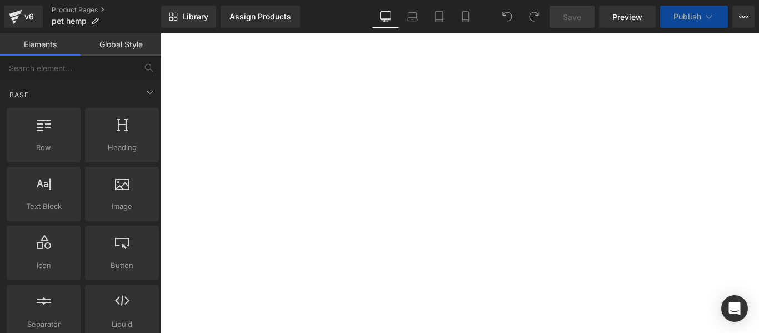 The width and height of the screenshot is (759, 333). Describe the element at coordinates (195, 17) in the screenshot. I see `span: Library` at that location.